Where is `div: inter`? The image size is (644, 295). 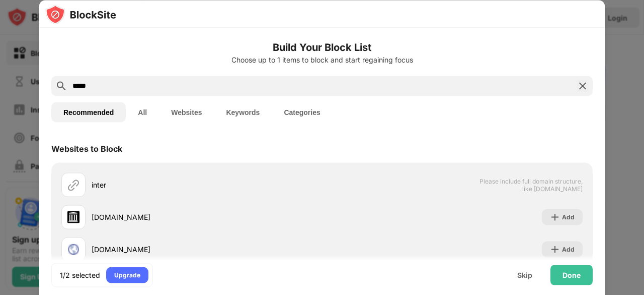 div: inter is located at coordinates (207, 184).